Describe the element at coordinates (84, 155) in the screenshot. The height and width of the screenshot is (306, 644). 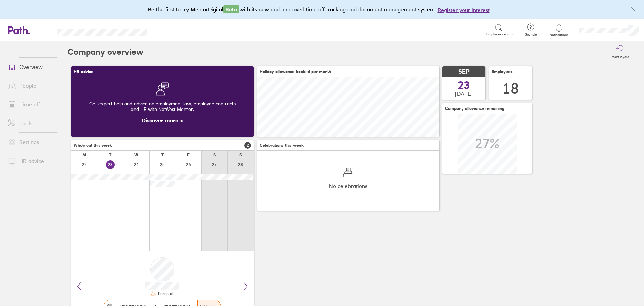
I see `div: M` at that location.